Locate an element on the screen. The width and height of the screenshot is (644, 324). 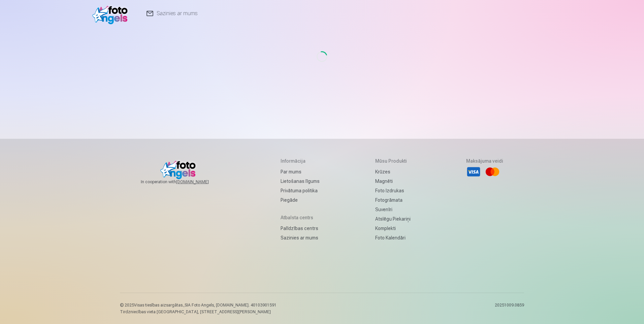
a: Komplekti is located at coordinates (392, 229).